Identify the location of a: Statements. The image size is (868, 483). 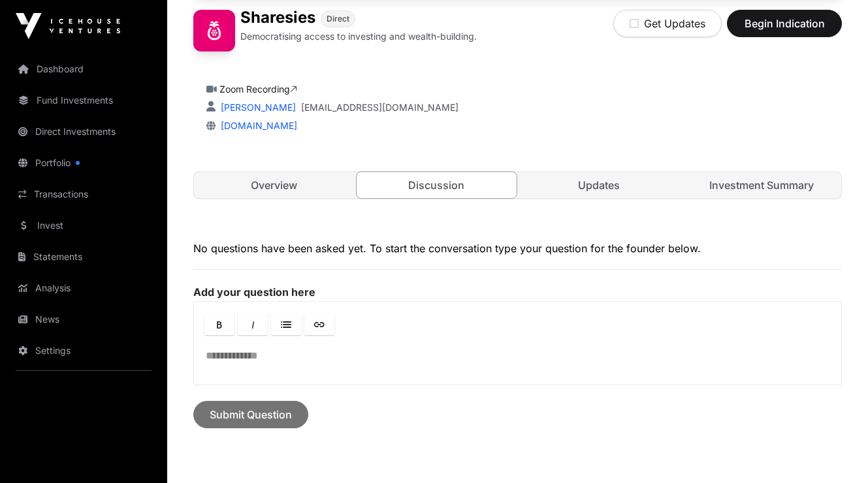
(84, 257).